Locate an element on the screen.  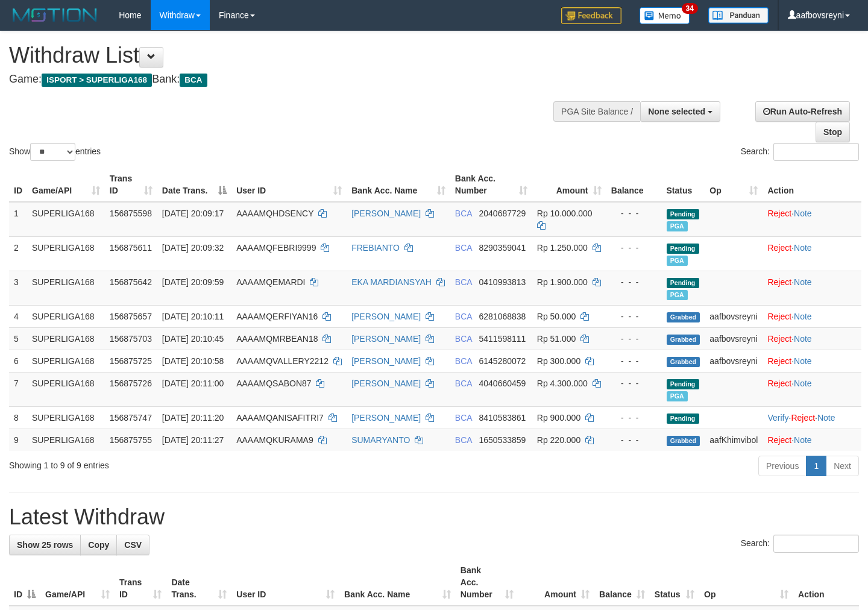
span: Copy 0410993813 to clipboard is located at coordinates (502, 282).